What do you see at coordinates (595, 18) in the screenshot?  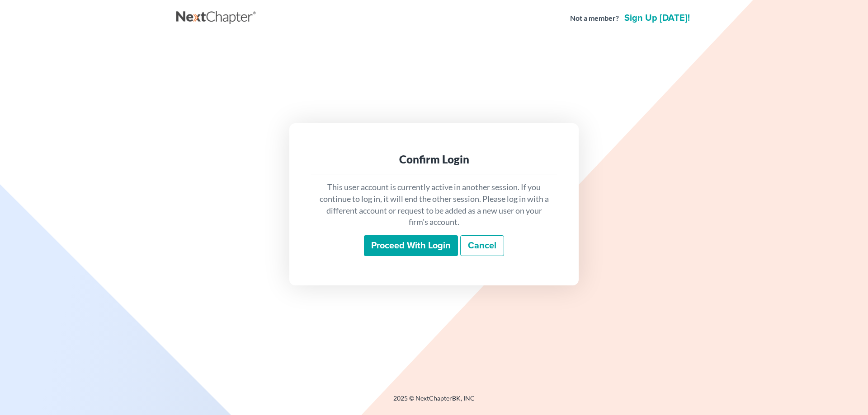 I see `strong: Not a member?` at bounding box center [595, 18].